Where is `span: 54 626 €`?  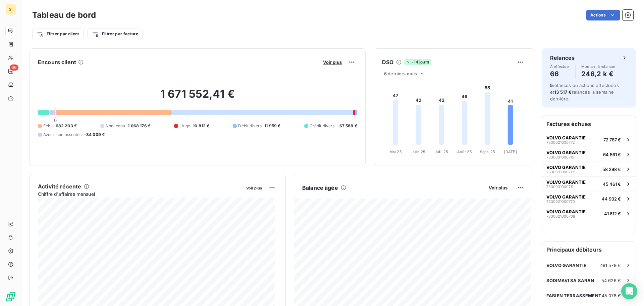
span: 54 626 € is located at coordinates (611, 280).